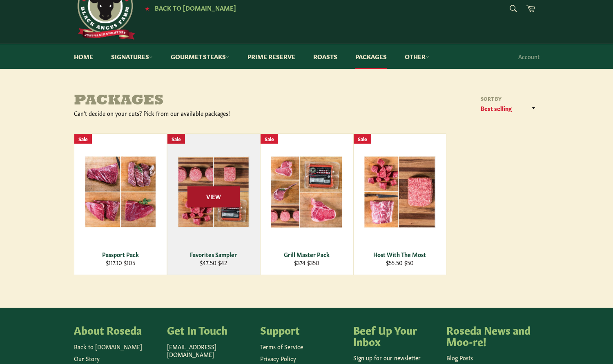 Image resolution: width=613 pixels, height=364 pixels. I want to click on div: $105, so click(120, 262).